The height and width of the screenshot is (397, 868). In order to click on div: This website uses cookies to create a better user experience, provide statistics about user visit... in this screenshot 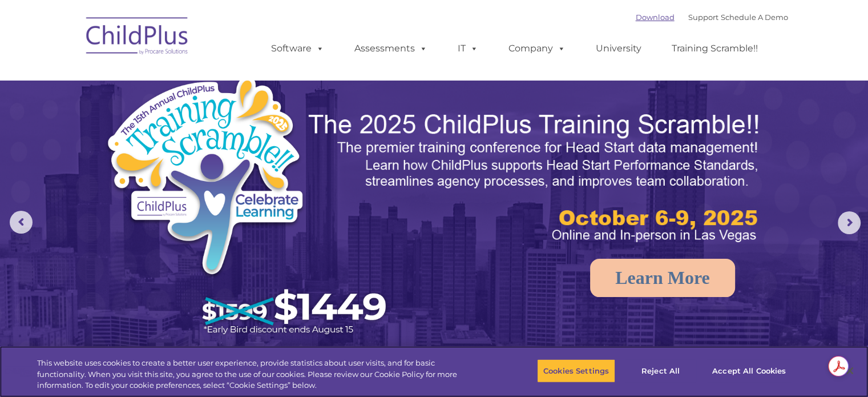, I will do `click(257, 374)`.